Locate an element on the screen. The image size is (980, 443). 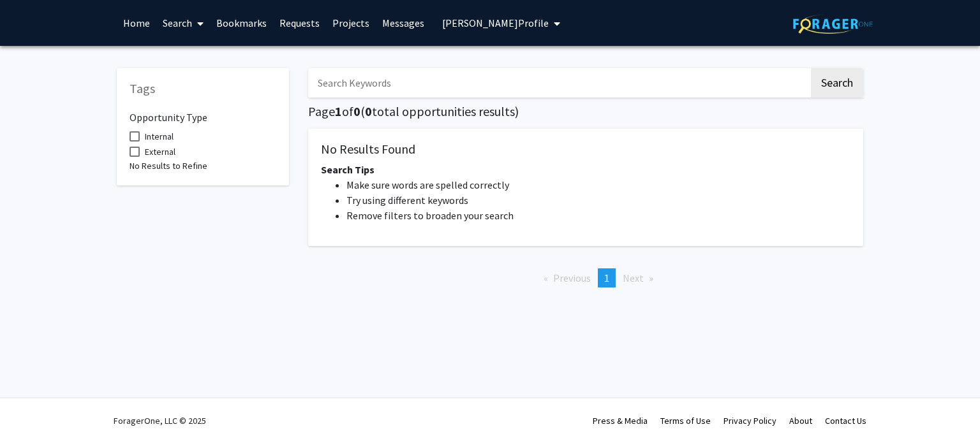
li: Try using different keywords is located at coordinates (599, 200).